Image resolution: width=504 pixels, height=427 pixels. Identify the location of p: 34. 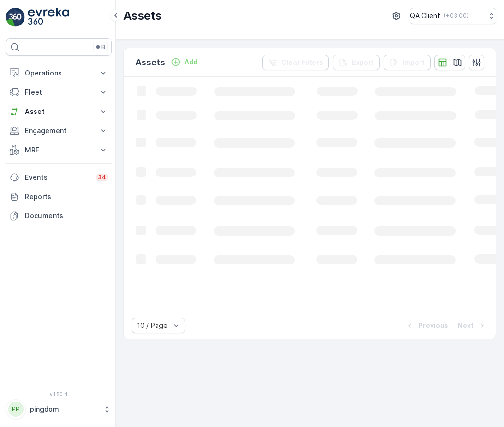
(102, 178).